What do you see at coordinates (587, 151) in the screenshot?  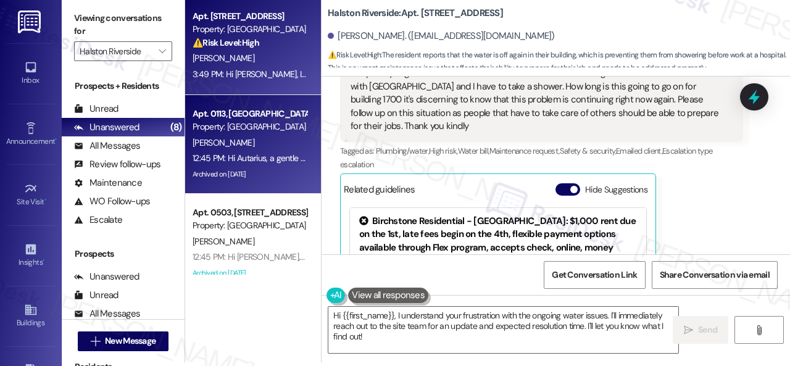 I see `span: Safety & security ,` at bounding box center [587, 151].